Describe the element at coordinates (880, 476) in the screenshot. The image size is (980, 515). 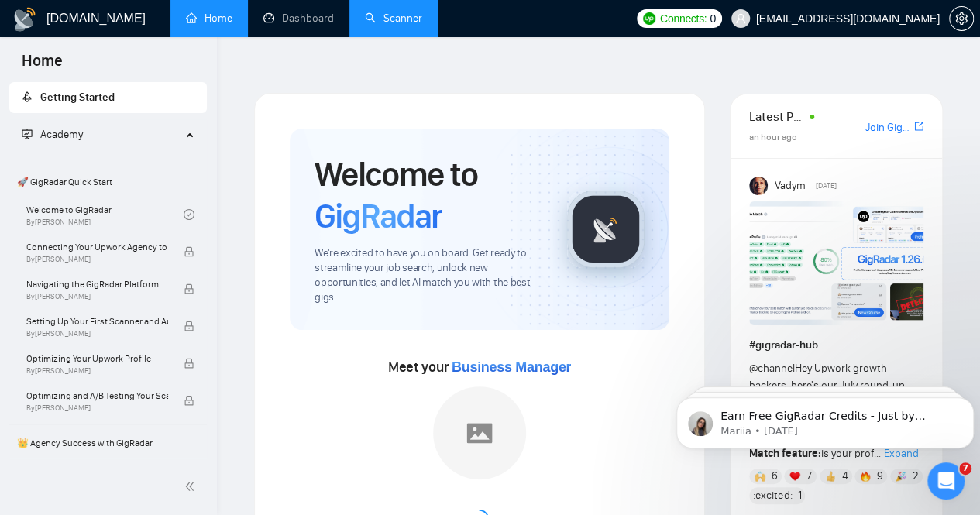
I see `span: 9` at that location.